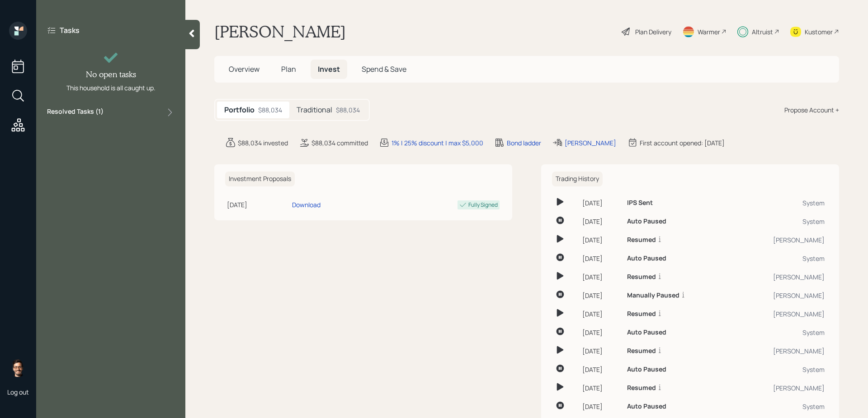 The height and width of the screenshot is (418, 868). I want to click on div: Download, so click(306, 205).